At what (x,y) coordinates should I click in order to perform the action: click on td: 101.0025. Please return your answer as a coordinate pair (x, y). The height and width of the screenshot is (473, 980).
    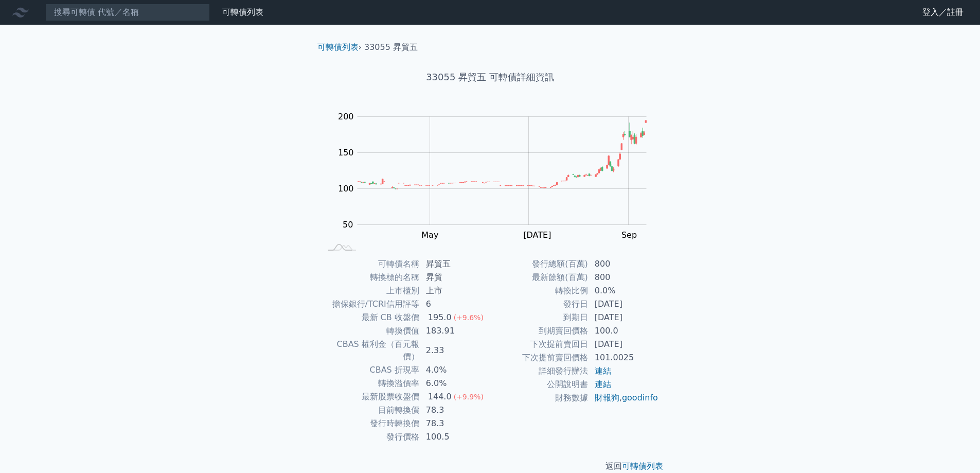
    Looking at the image, I should click on (624, 357).